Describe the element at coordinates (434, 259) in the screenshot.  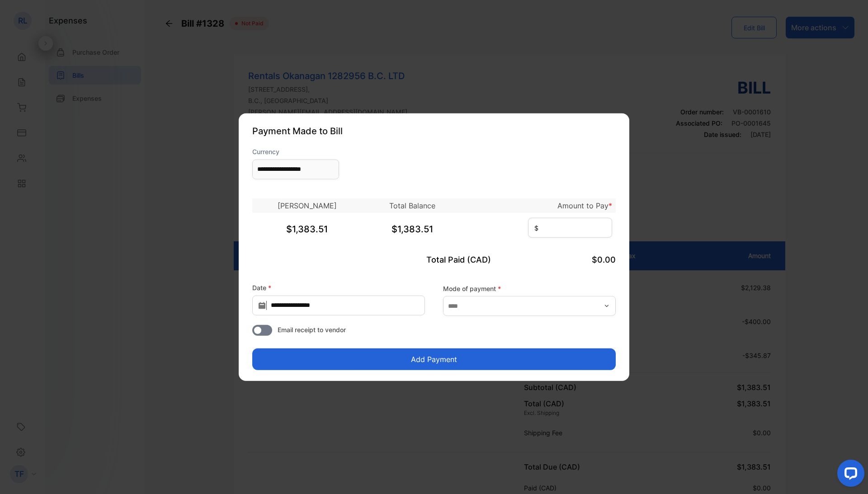
I see `p: Total Paid (CAD)` at that location.